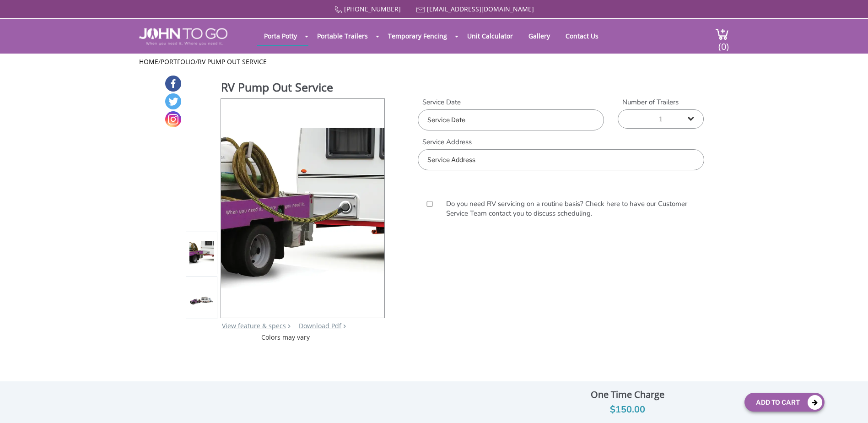  Describe the element at coordinates (560, 142) in the screenshot. I see `label: Service Address` at that location.